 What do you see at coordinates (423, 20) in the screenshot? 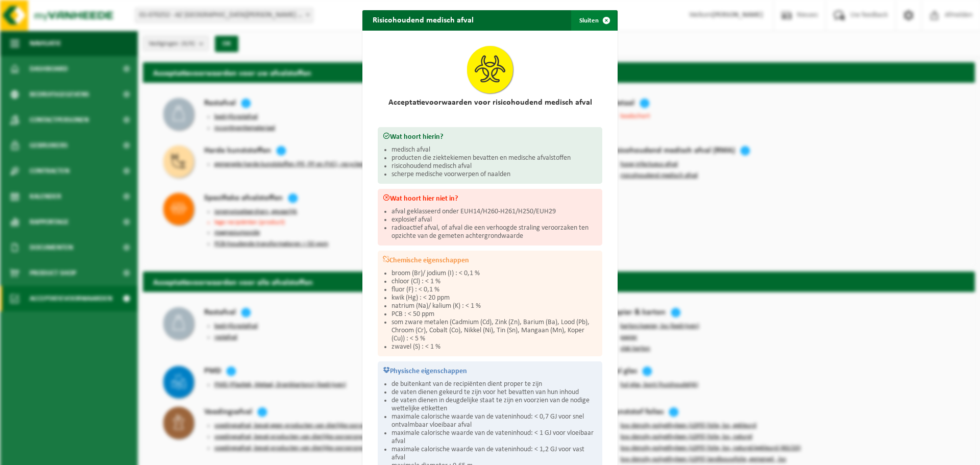
I see `h2: Risicohoudend medisch afval` at bounding box center [423, 20].